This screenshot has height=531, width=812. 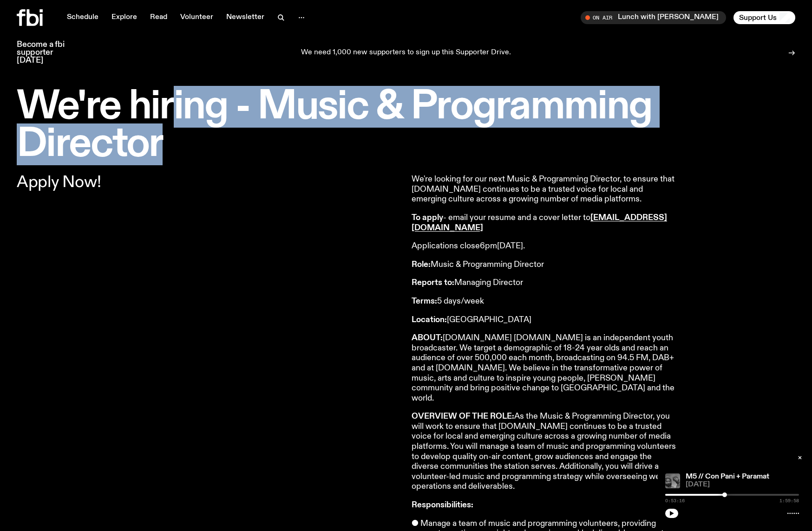 What do you see at coordinates (406, 53) in the screenshot?
I see `p: We need 1,000 new supporters to sign up this Supporter Drive.` at bounding box center [406, 53].